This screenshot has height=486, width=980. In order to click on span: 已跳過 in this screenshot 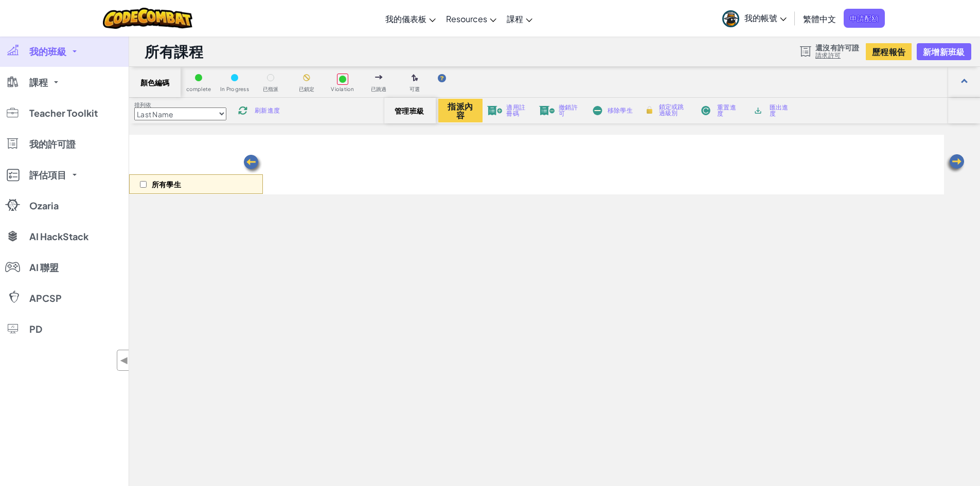, I will do `click(378, 89)`.